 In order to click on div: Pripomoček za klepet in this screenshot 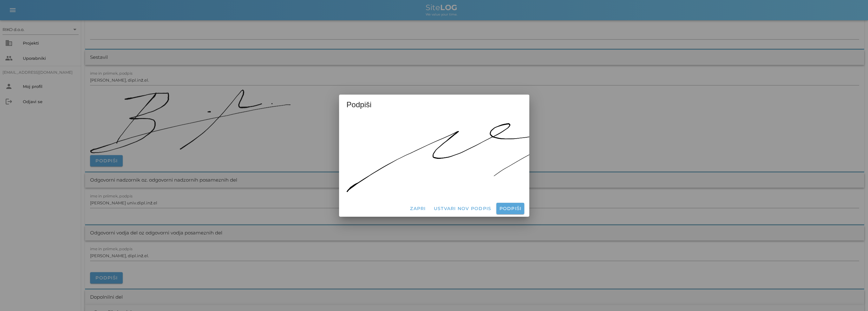, I will do `click(852, 296)`.